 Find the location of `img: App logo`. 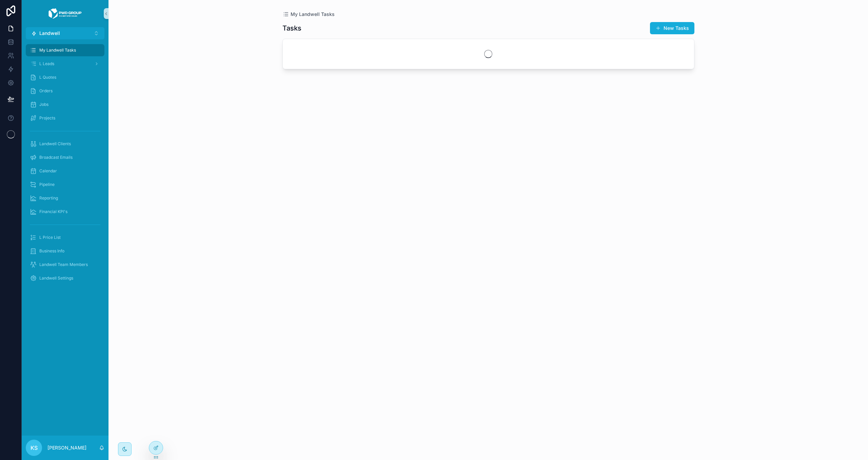

img: App logo is located at coordinates (65, 14).